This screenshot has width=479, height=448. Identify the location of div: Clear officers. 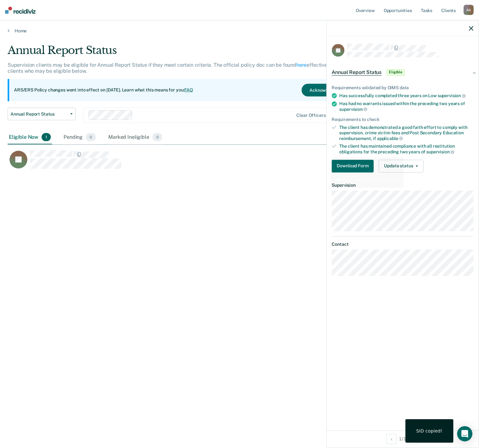
(311, 115).